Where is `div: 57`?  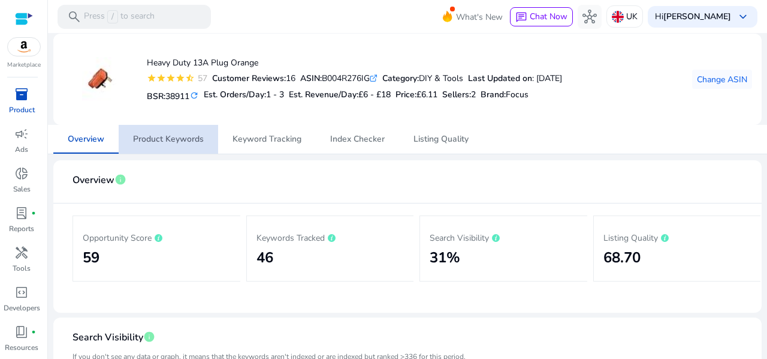
div: 57 is located at coordinates (201, 78).